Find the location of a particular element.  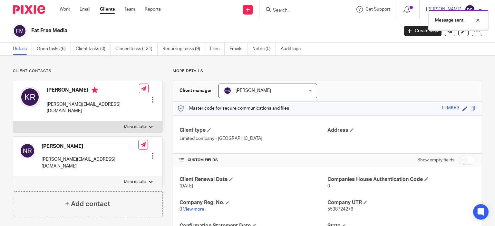

a: Closed tasks (131) is located at coordinates (136, 49).